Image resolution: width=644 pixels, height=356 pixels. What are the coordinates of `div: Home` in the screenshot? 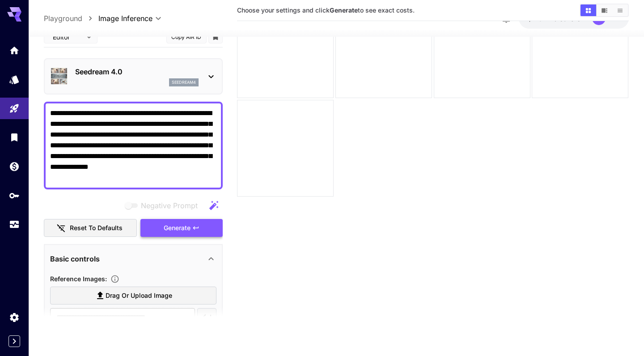 It's located at (15, 50).